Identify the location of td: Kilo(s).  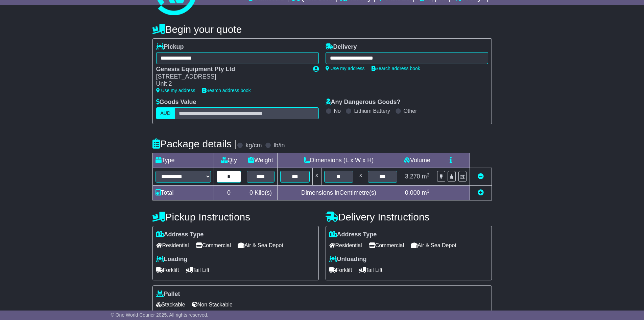
(261, 193).